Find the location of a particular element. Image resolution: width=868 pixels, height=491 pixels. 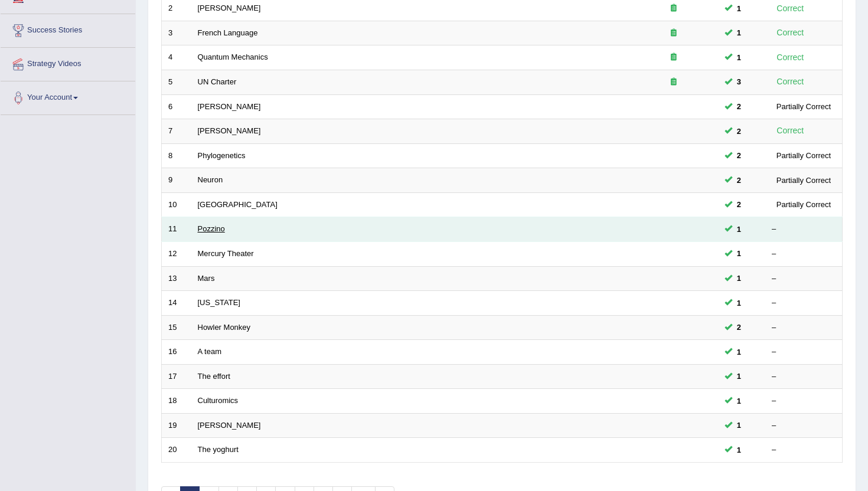

a: The yoghurt is located at coordinates (218, 449).